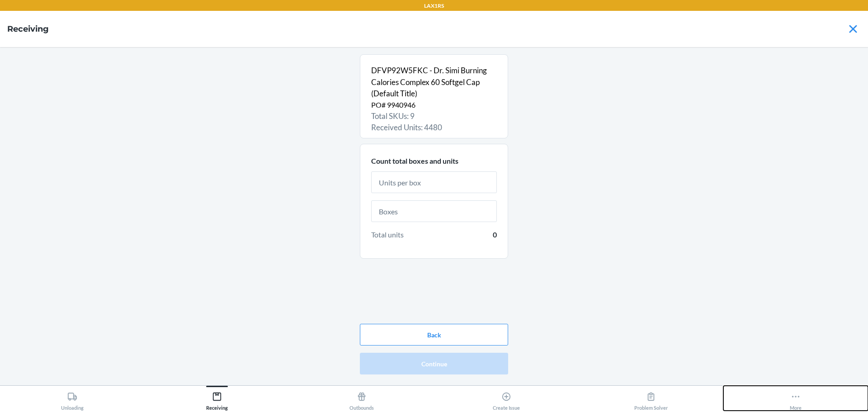 The height and width of the screenshot is (412, 868). I want to click on div: Problem Solver, so click(651, 400).